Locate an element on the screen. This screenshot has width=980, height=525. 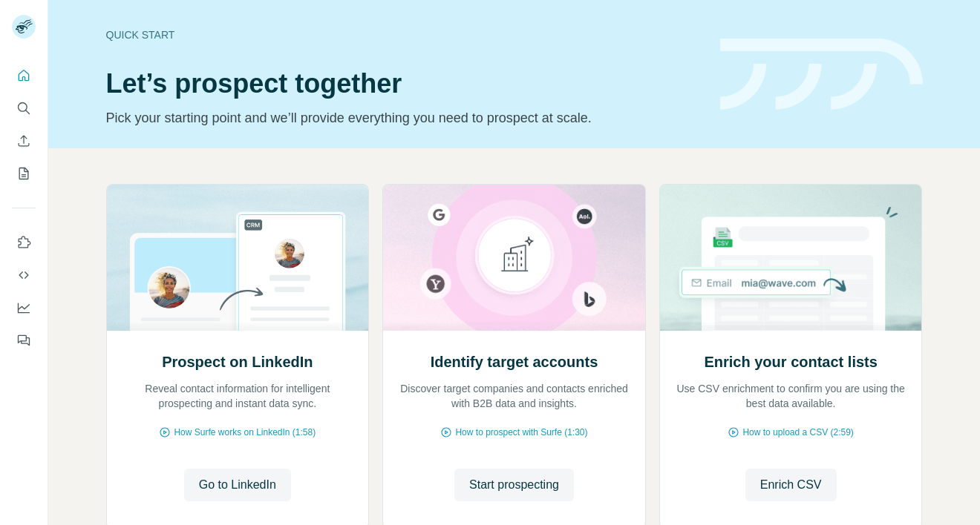
p: Use CSV enrichment to confirm you are using the best data available. is located at coordinates (790, 396).